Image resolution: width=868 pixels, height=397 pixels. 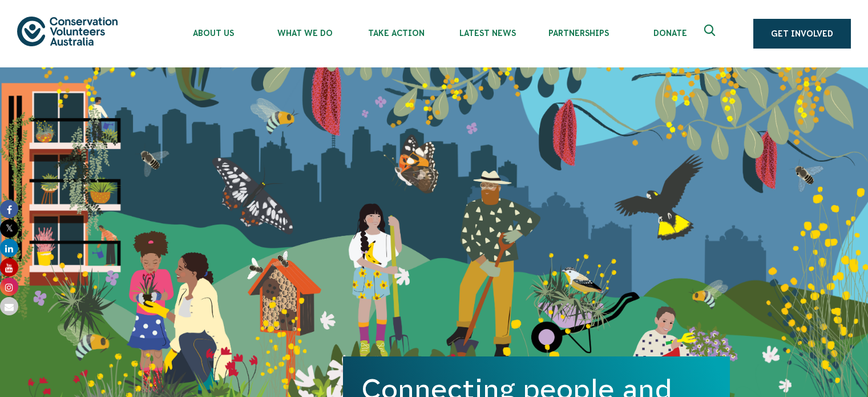 I want to click on span: Expand search box, so click(x=711, y=34).